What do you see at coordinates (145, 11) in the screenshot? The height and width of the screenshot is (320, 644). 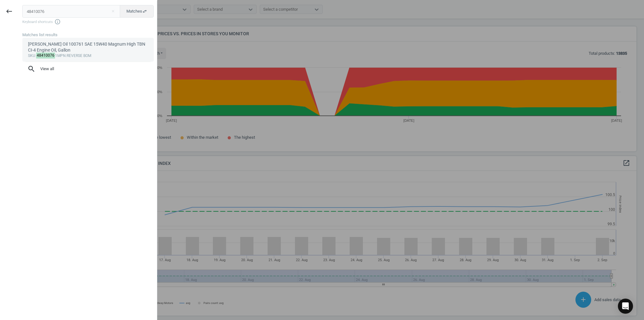 I see `i: swap_horiz` at bounding box center [145, 11].